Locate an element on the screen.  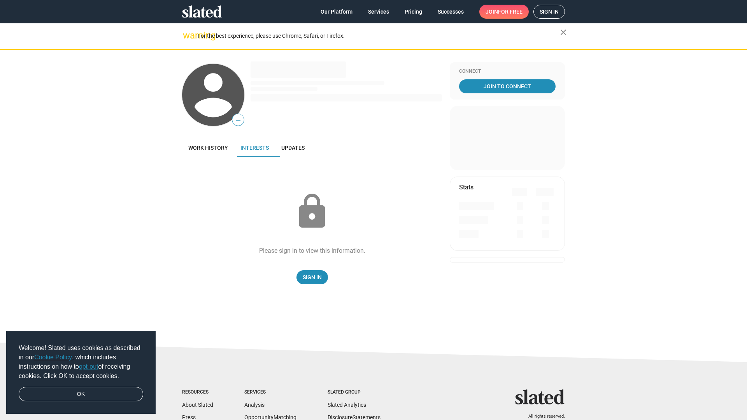
a: Joinfor free is located at coordinates (504, 12).